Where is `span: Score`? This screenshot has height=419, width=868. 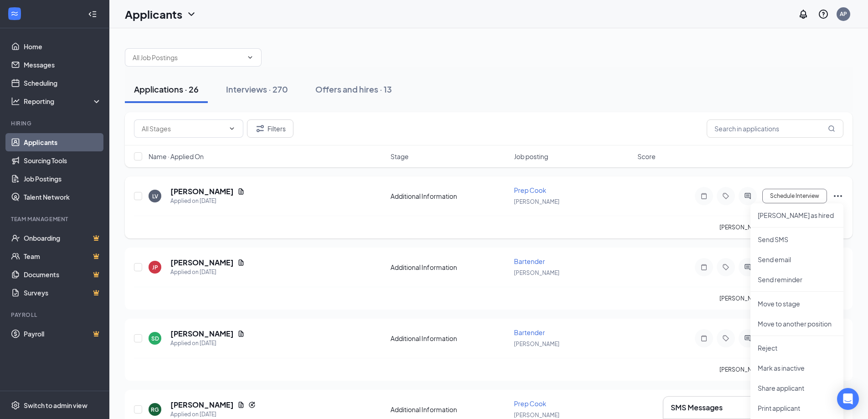
span: Score is located at coordinates (647, 157).